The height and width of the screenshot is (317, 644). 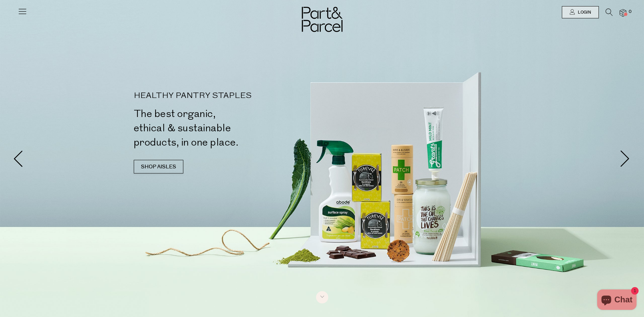 I want to click on span: 0, so click(x=630, y=12).